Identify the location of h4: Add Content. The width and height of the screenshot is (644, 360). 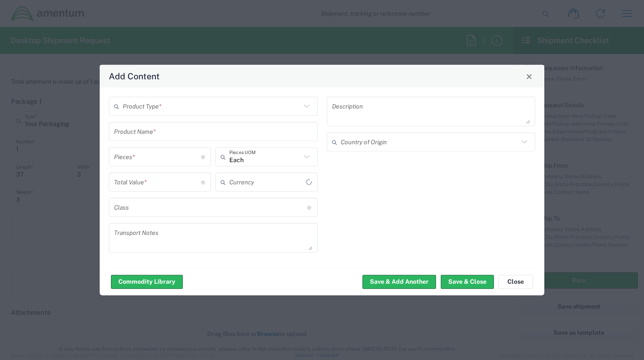
(134, 76).